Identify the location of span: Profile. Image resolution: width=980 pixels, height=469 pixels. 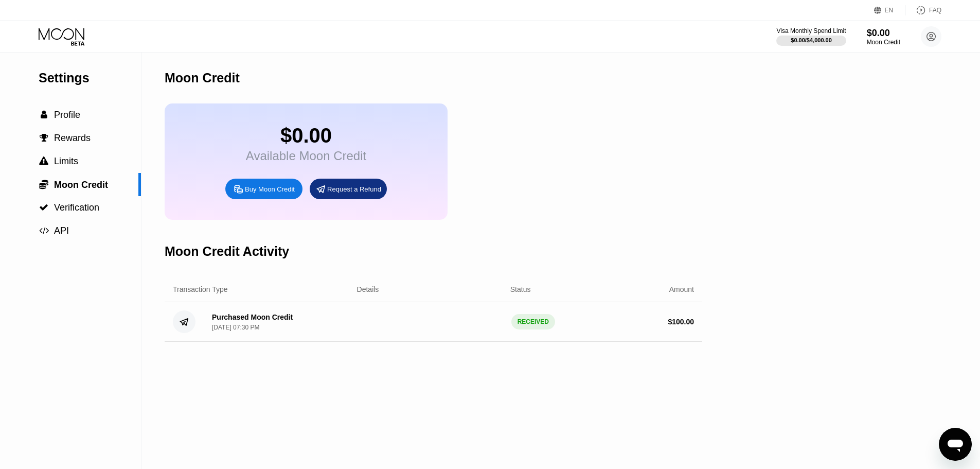
(67, 115).